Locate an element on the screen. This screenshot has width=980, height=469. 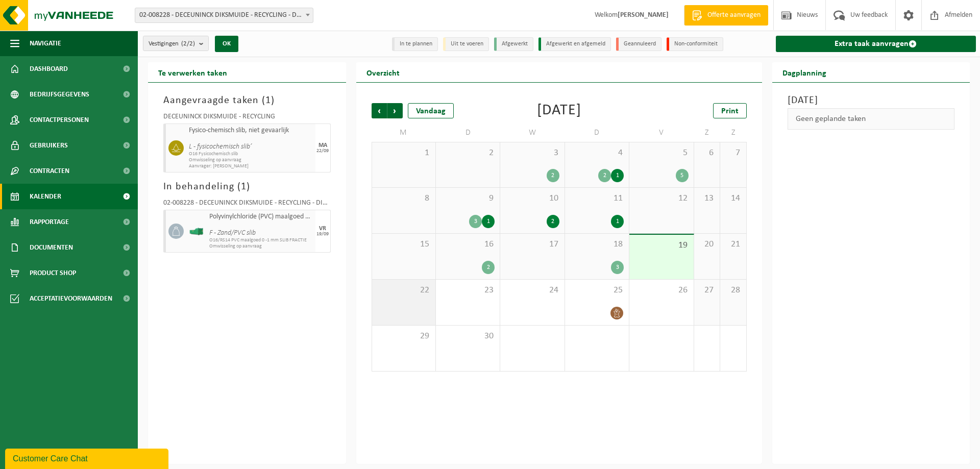
span: 15 is located at coordinates (404, 244).